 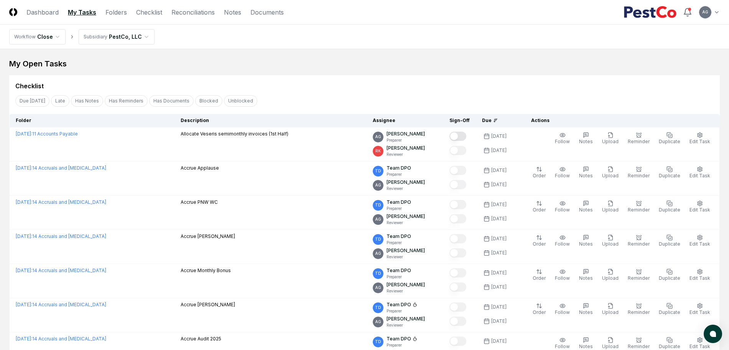 What do you see at coordinates (267, 12) in the screenshot?
I see `a: Documents` at bounding box center [267, 12].